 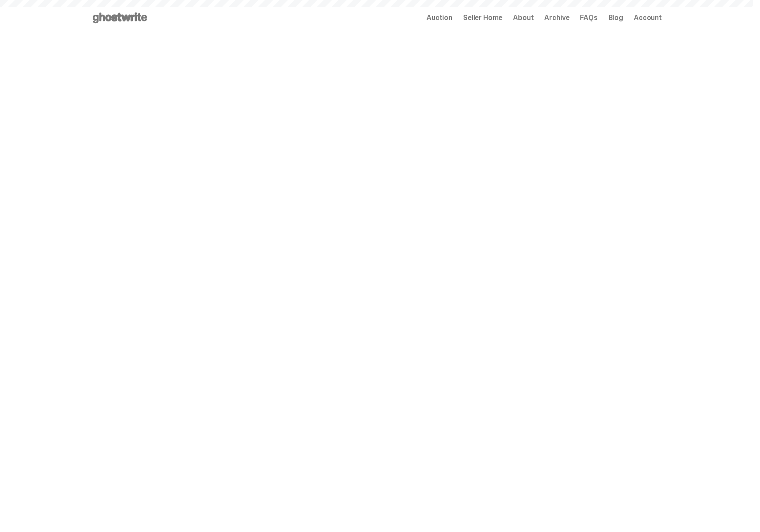 What do you see at coordinates (439, 18) in the screenshot?
I see `span: Auction` at bounding box center [439, 18].